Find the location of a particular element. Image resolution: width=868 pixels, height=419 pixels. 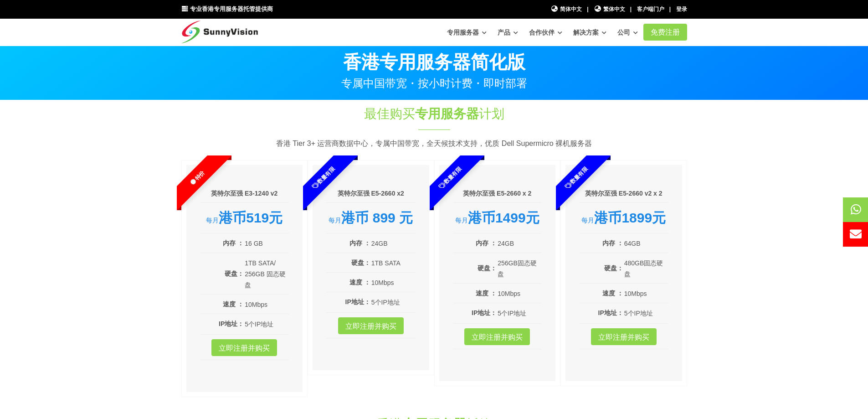

font: 产品 is located at coordinates (503, 33).